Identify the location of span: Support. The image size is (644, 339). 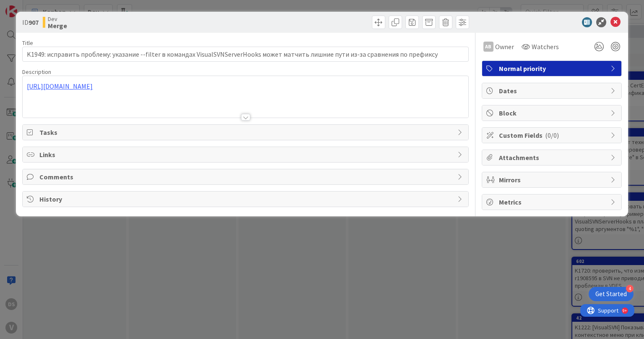
(28, 6).